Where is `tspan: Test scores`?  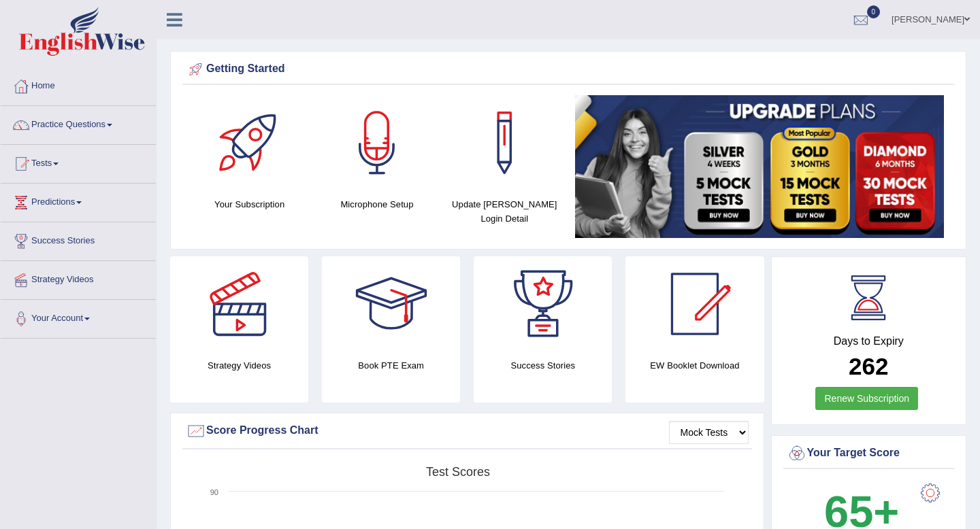
tspan: Test scores is located at coordinates (459, 472).